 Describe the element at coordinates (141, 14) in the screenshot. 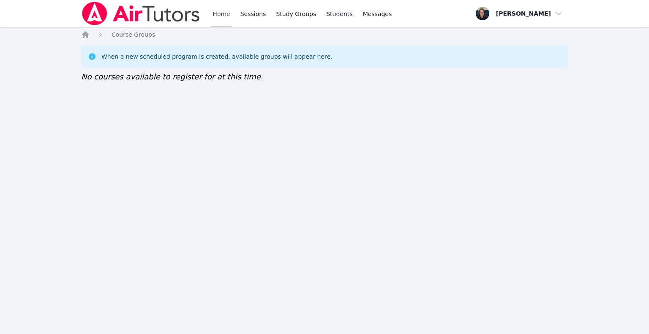

I see `img: Air Tutors` at that location.